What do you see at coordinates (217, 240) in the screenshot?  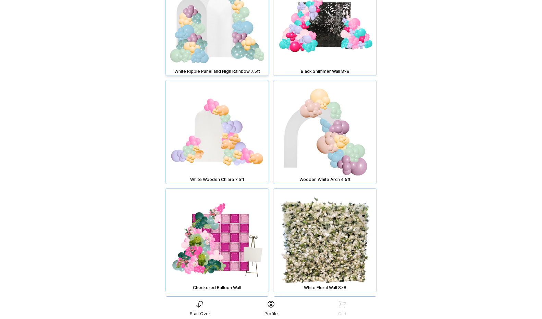 I see `img: Checkered Balloon Wall` at bounding box center [217, 240].